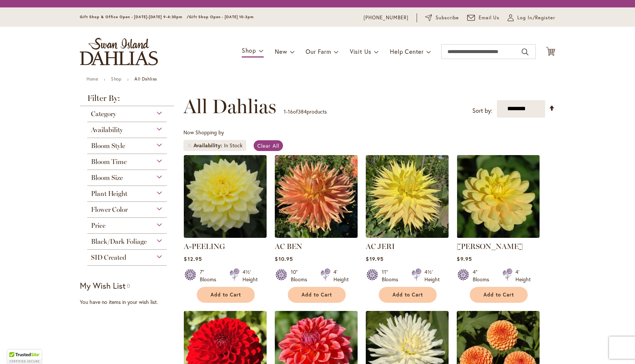 This screenshot has width=635, height=364. What do you see at coordinates (316, 196) in the screenshot?
I see `img: AC BEN` at bounding box center [316, 196].